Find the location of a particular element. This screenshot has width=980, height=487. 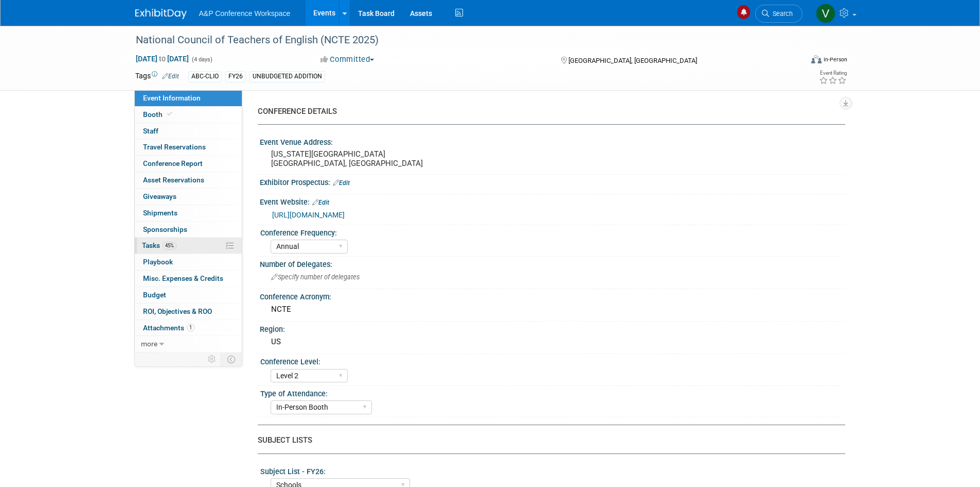

span: to is located at coordinates (163, 59).